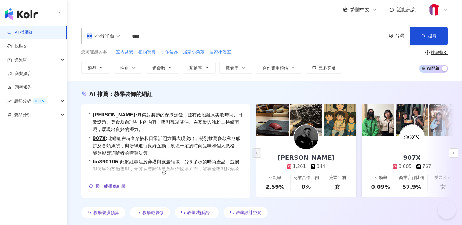 The width and height of the screenshot is (462, 225). What do you see at coordinates (406, 9) in the screenshot?
I see `span: 活動訊息` at bounding box center [406, 9].